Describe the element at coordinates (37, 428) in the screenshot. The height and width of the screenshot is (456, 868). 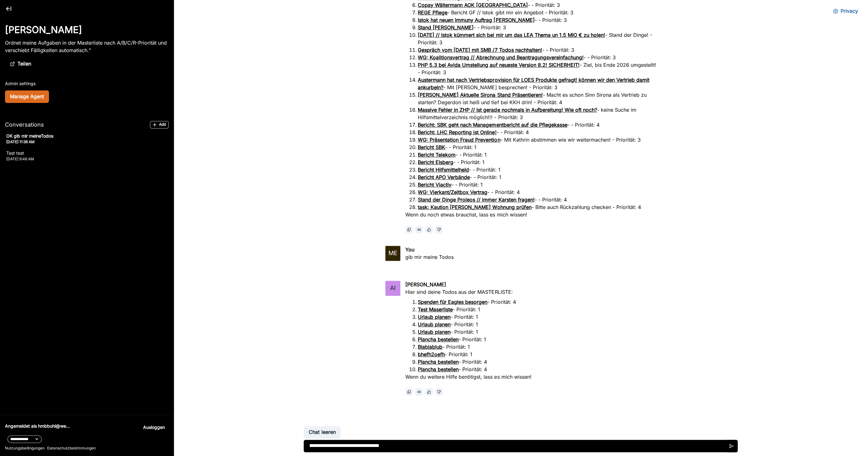
I see `p: Angemeldet als hmbbohl@we...` at that location.